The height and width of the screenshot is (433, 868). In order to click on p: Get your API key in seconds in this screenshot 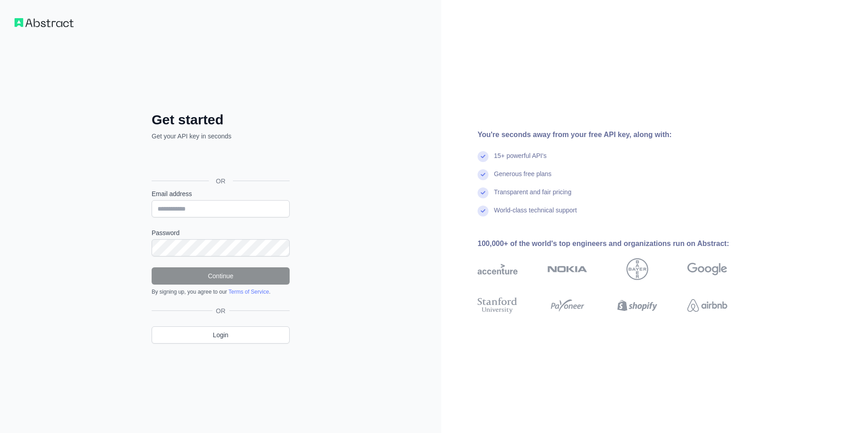, I will do `click(221, 136)`.